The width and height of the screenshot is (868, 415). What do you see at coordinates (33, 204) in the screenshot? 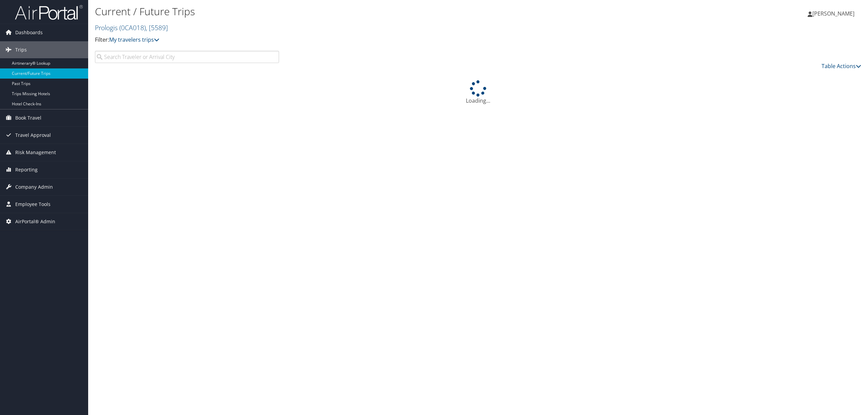
I see `span: Employee Tools` at bounding box center [33, 204].